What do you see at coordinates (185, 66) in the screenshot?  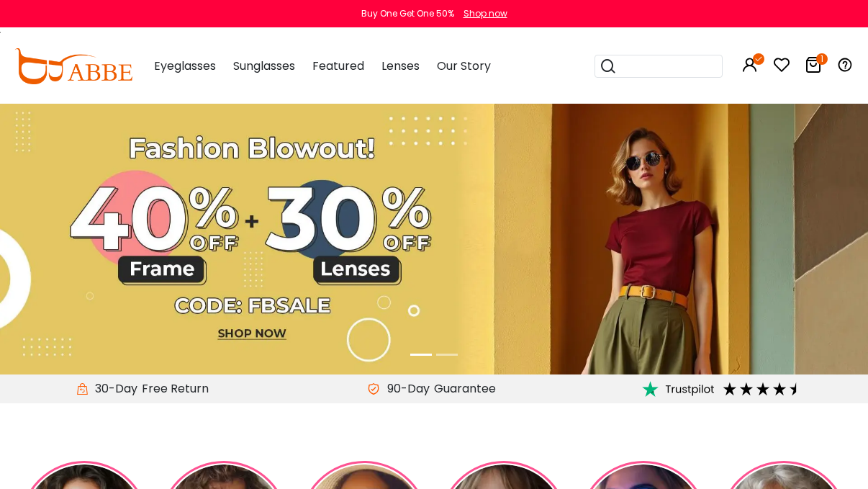 I see `span: Eyeglasses` at bounding box center [185, 66].